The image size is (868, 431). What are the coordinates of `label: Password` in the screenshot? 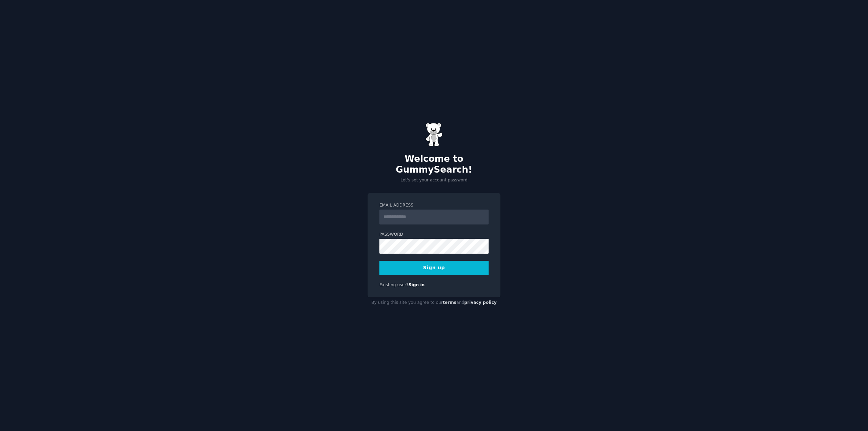 It's located at (434, 235).